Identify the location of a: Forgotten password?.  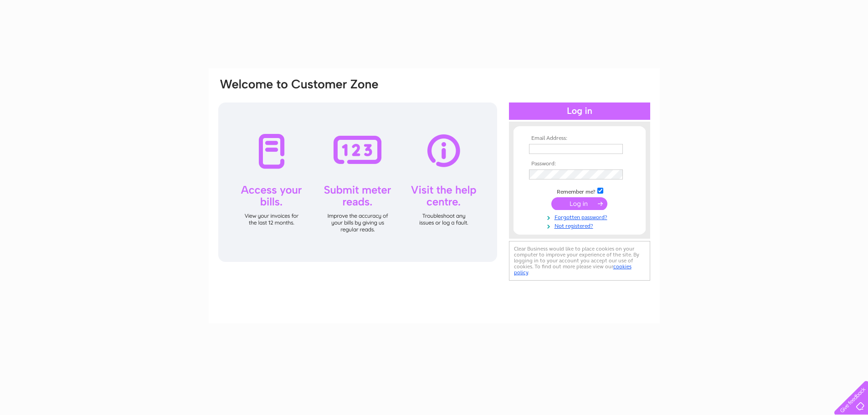
(581, 216).